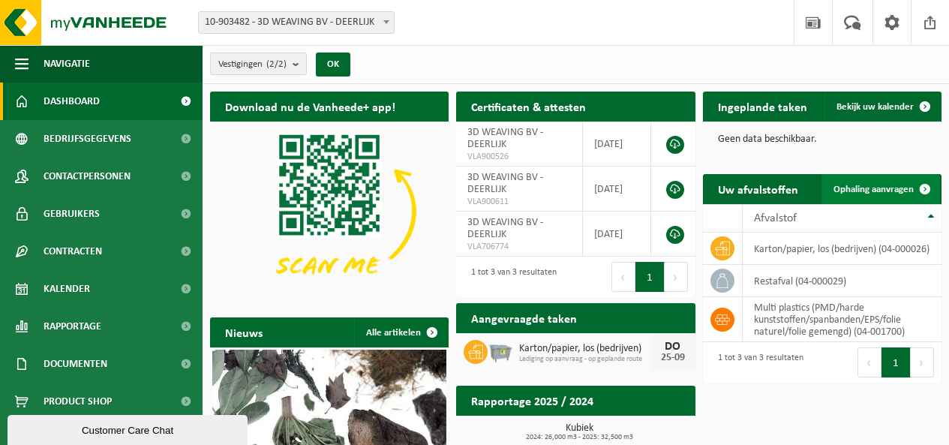 Image resolution: width=949 pixels, height=445 pixels. I want to click on button: Vestigingen(2/2), so click(258, 64).